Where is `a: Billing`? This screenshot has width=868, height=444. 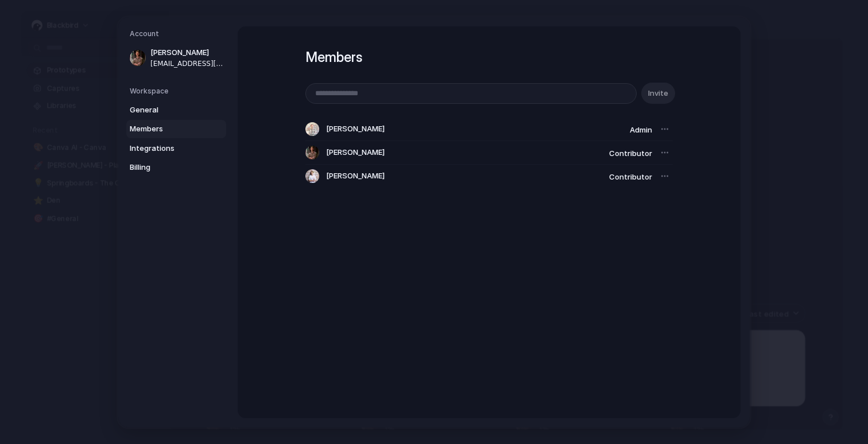 a: Billing is located at coordinates (176, 167).